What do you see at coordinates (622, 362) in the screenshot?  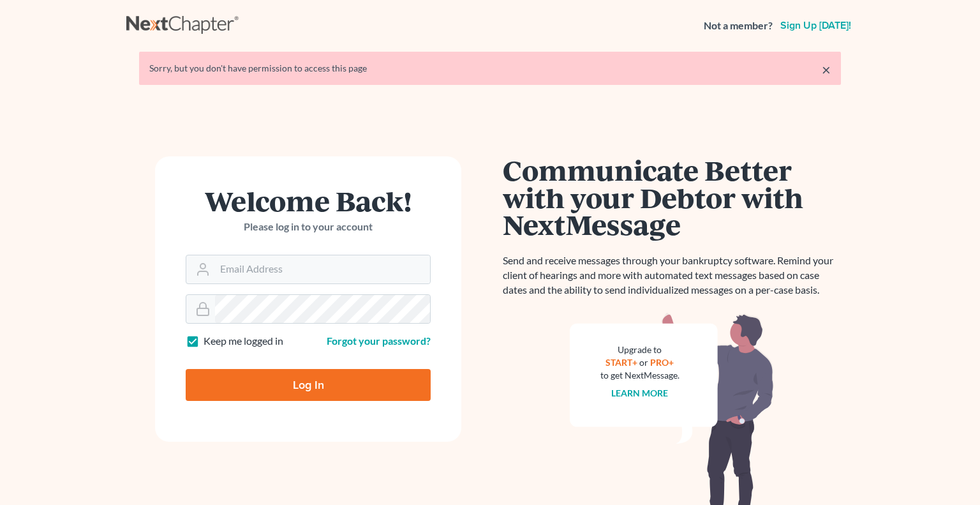 I see `a: START+` at bounding box center [622, 362].